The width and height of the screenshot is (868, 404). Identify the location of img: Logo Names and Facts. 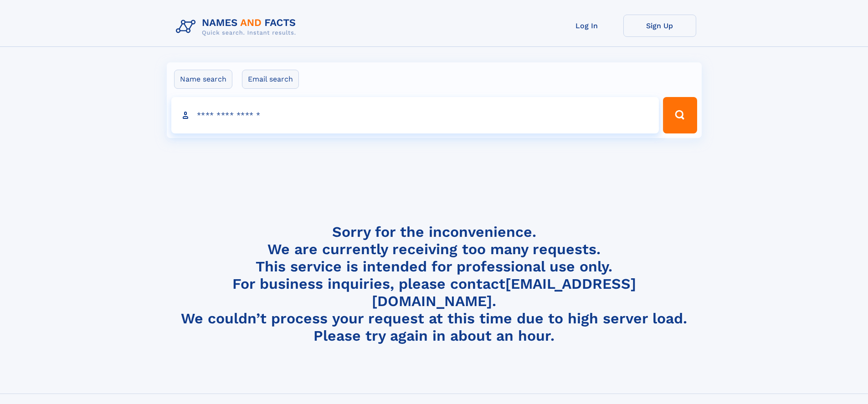
(237, 27).